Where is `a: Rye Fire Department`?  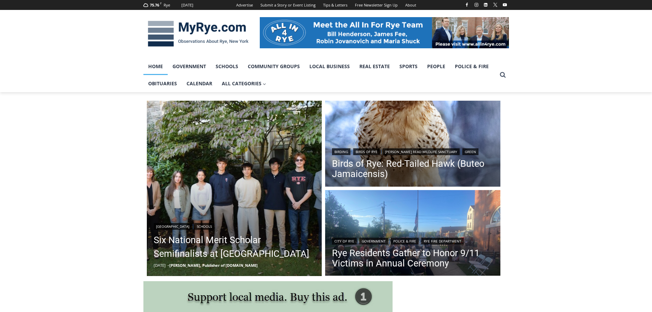 a: Rye Fire Department is located at coordinates (442, 241).